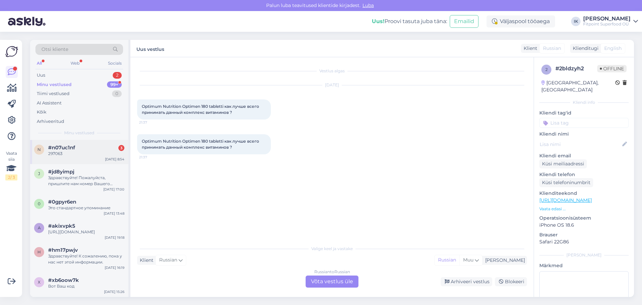 Image resolution: width=642 pixels, height=305 pixels. Describe the element at coordinates (521, 21) in the screenshot. I see `div: Väljaspool tööaega` at that location.